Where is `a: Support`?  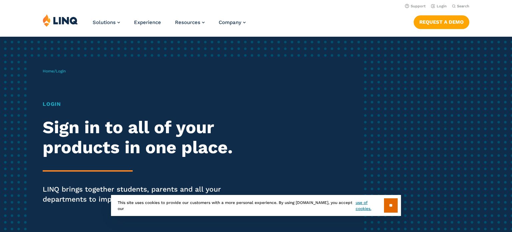 a: Support is located at coordinates (415, 6).